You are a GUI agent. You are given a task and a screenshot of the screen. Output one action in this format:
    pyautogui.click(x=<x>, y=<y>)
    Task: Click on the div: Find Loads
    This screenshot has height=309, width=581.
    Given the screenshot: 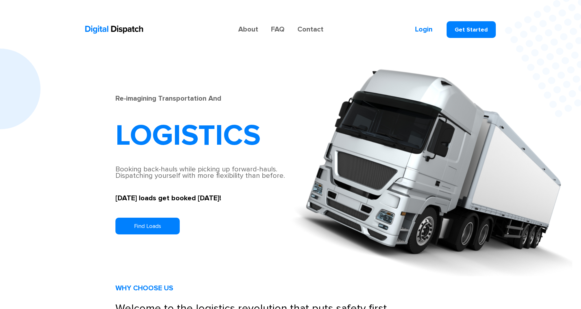 What is the action you would take?
    pyautogui.click(x=148, y=226)
    